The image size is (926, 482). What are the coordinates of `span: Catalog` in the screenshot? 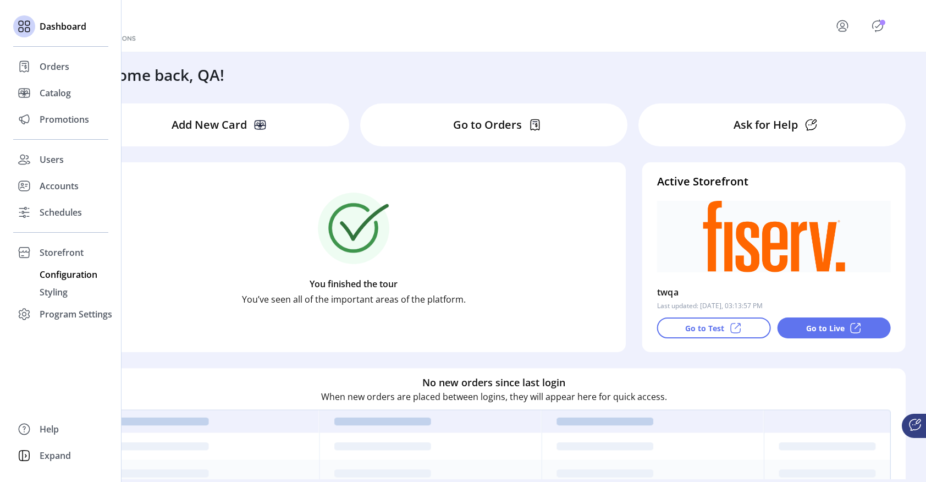 It's located at (55, 93).